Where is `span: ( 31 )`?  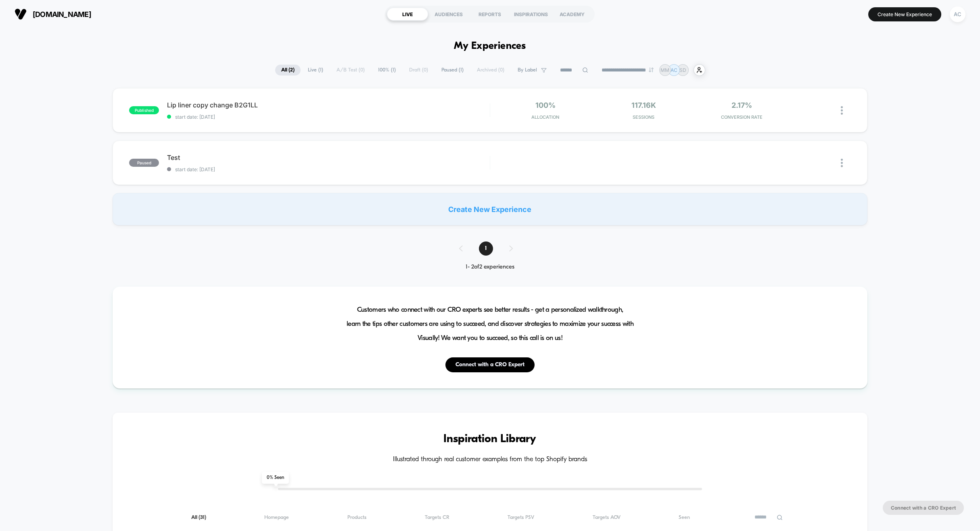 span: ( 31 ) is located at coordinates (202, 517).